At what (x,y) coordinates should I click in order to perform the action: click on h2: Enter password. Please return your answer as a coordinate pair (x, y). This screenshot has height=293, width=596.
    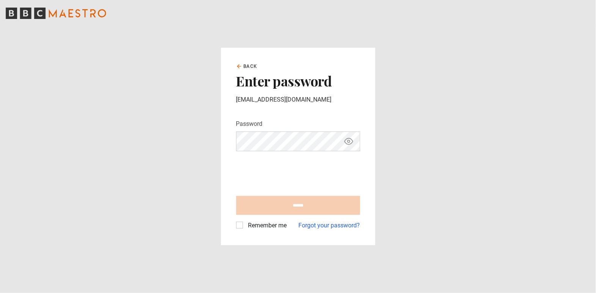
    Looking at the image, I should click on (298, 81).